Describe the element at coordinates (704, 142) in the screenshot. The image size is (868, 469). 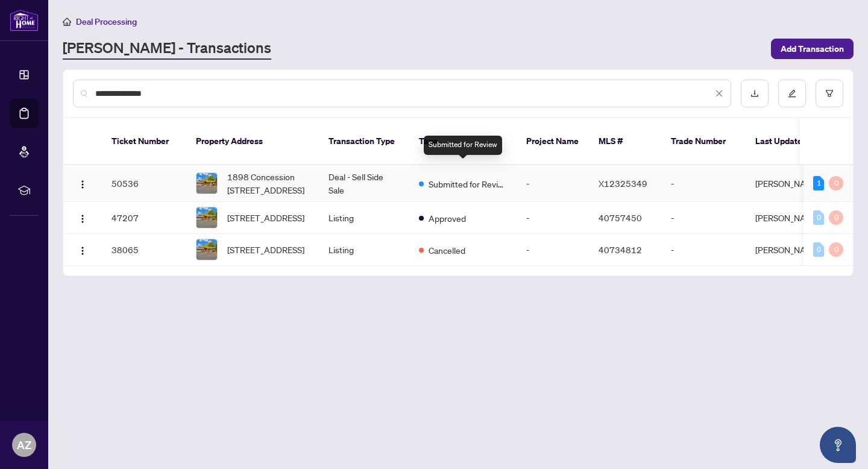
I see `th: Trade Number` at that location.